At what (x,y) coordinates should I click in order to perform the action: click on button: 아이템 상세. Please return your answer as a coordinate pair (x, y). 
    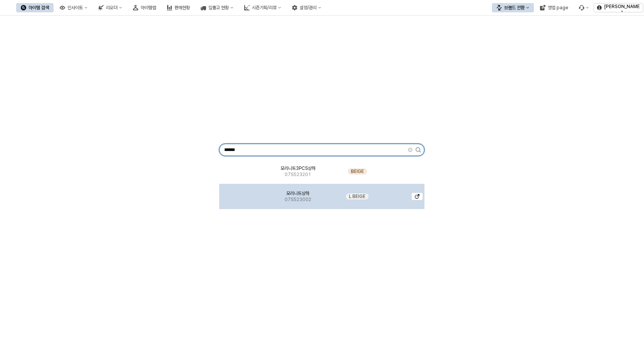
    Looking at the image, I should click on (417, 196).